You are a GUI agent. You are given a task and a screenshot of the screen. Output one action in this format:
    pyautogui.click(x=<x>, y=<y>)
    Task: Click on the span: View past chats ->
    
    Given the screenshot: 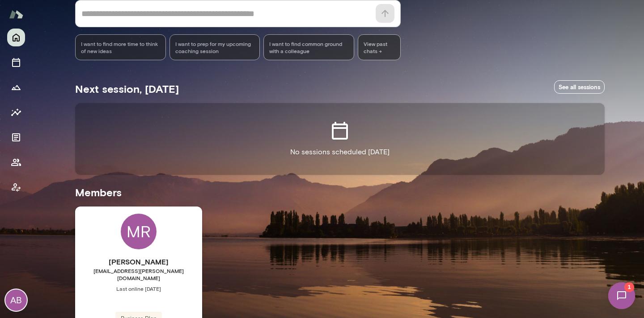 What is the action you would take?
    pyautogui.click(x=379, y=47)
    